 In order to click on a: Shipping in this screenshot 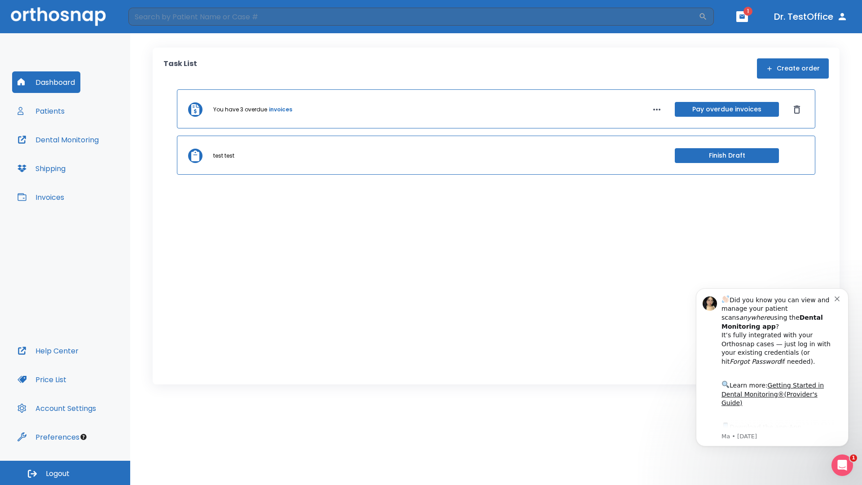, I will do `click(41, 168)`.